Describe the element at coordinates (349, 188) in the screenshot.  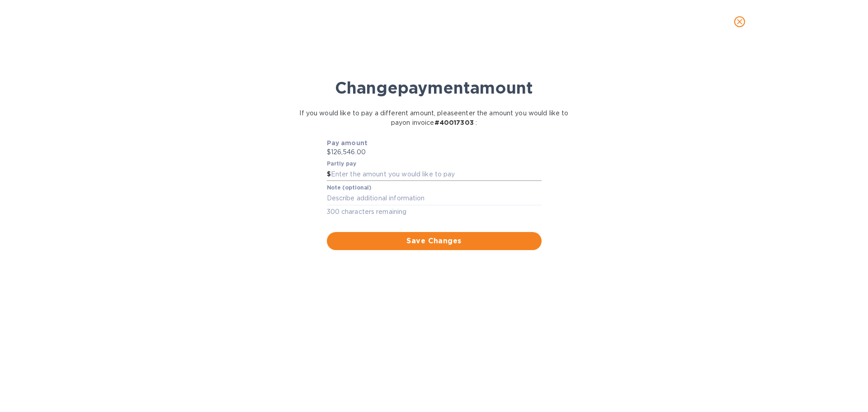
I see `label: Note (optional)` at that location.